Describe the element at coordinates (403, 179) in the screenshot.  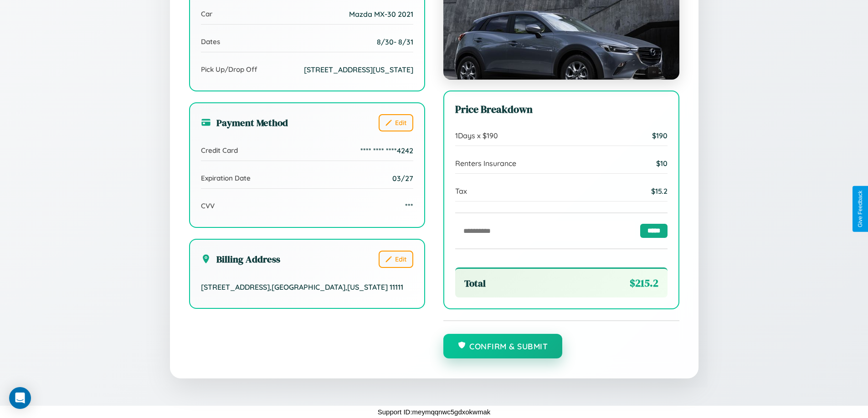
I see `span: 03/27` at that location.